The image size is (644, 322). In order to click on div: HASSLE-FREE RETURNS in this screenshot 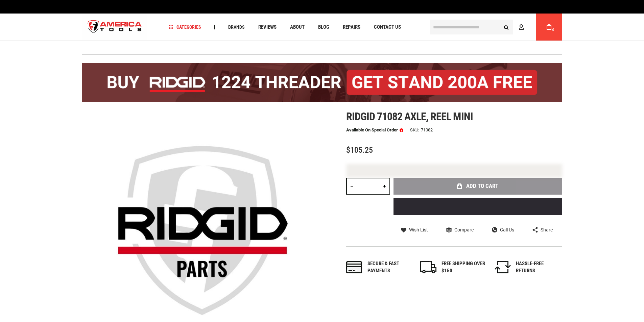, I will do `click(538, 267)`.